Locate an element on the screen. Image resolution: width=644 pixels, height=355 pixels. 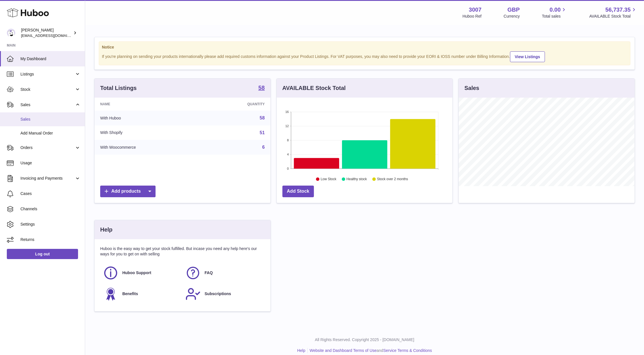
text: 4 is located at coordinates (288, 154).